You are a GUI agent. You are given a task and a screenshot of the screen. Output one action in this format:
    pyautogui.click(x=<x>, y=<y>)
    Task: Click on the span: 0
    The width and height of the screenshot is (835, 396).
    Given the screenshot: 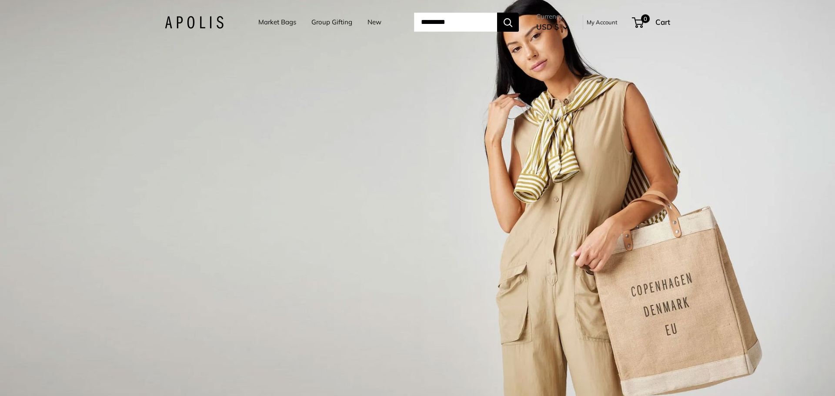 What is the action you would take?
    pyautogui.click(x=645, y=19)
    